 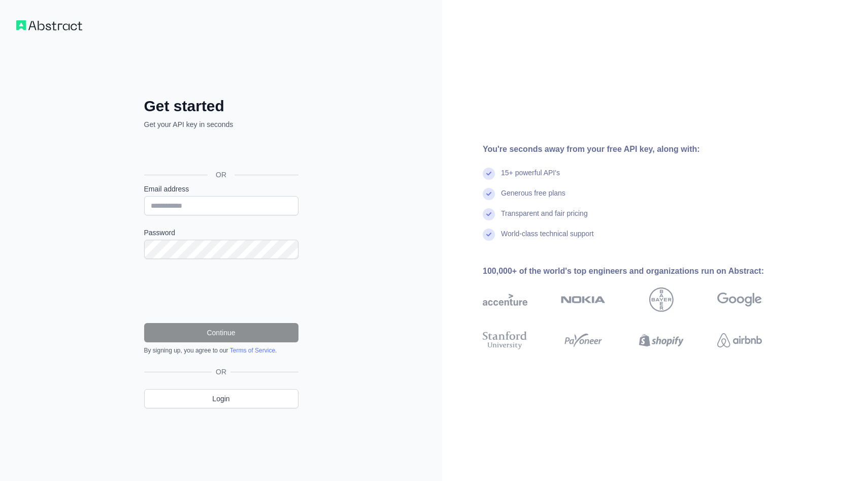 What do you see at coordinates (221, 125) in the screenshot?
I see `p: Get your API key in seconds` at bounding box center [221, 125].